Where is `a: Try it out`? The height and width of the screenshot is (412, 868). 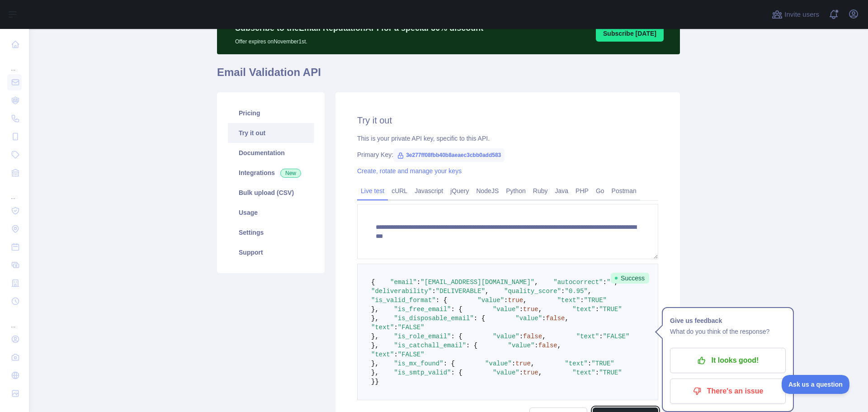
a: Try it out is located at coordinates (271, 133).